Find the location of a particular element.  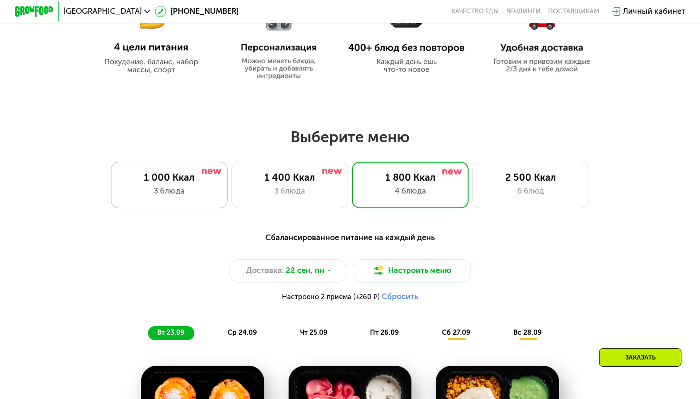

a: Вендинги is located at coordinates (523, 11).